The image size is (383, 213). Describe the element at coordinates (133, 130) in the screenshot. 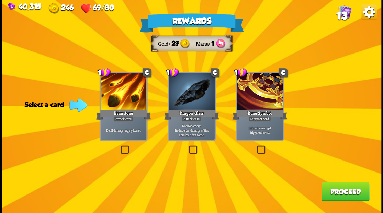

I see `b: 1` at that location.